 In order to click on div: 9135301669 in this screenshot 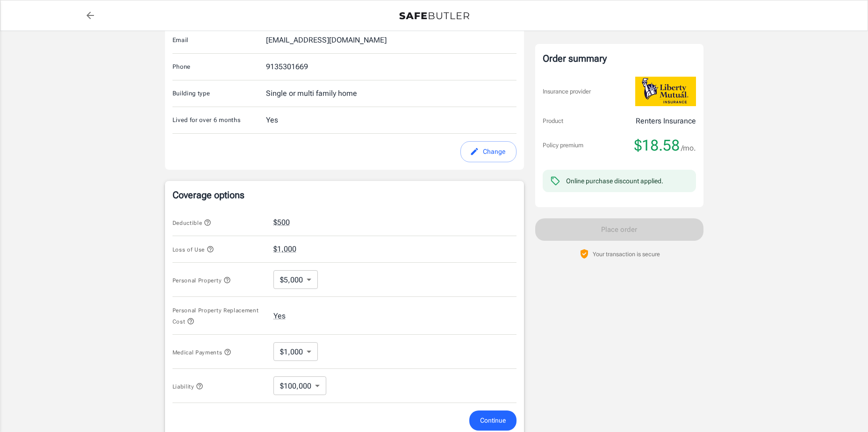, I will do `click(287, 67)`.